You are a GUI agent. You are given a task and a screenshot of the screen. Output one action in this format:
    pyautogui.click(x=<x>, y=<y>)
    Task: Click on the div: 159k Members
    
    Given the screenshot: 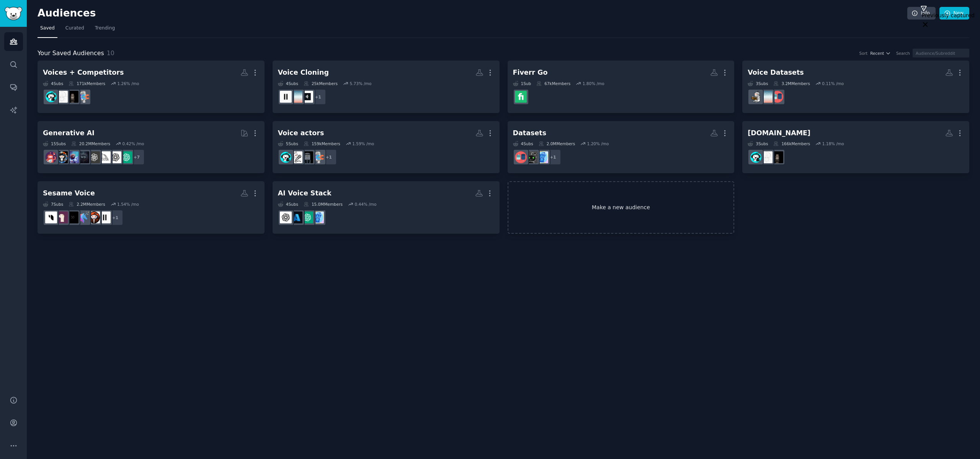 What is the action you would take?
    pyautogui.click(x=322, y=144)
    